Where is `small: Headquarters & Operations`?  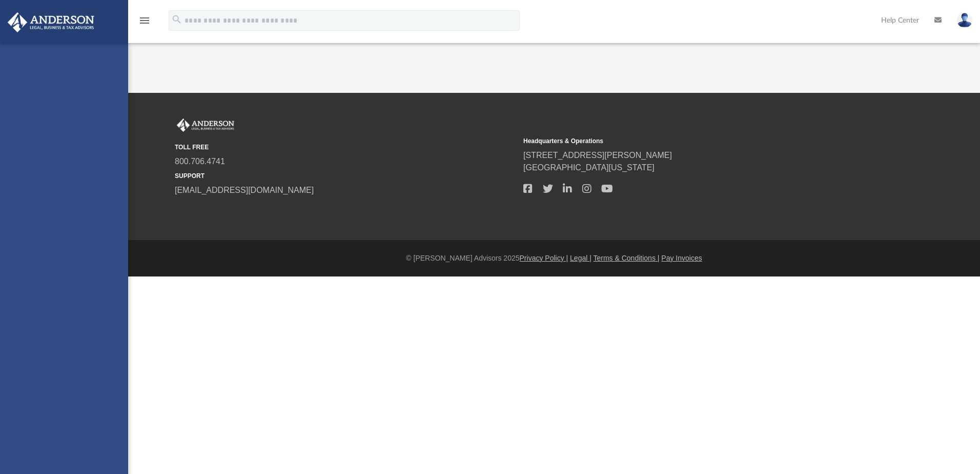 small: Headquarters & Operations is located at coordinates (694, 141).